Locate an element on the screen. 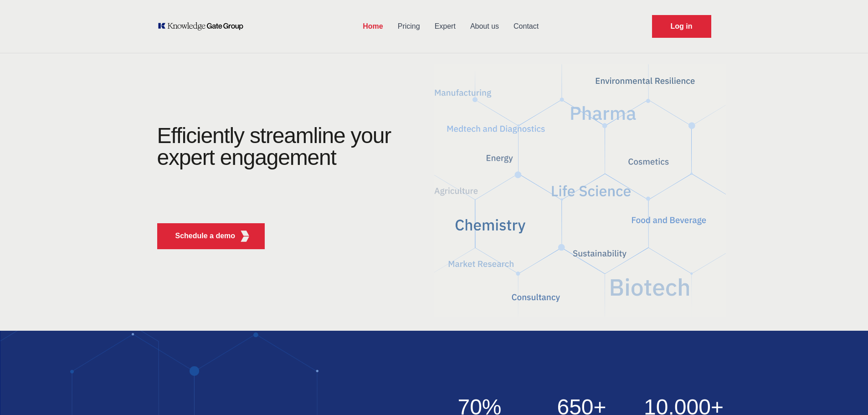  h1: Efficiently streamline your expert engagement is located at coordinates (274, 147).